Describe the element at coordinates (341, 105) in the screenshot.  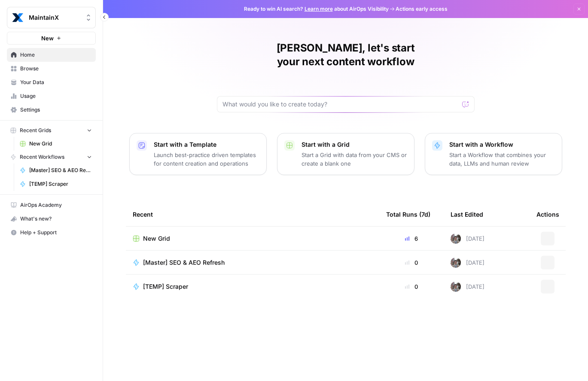
I see `input: What would you like to create today?` at that location.